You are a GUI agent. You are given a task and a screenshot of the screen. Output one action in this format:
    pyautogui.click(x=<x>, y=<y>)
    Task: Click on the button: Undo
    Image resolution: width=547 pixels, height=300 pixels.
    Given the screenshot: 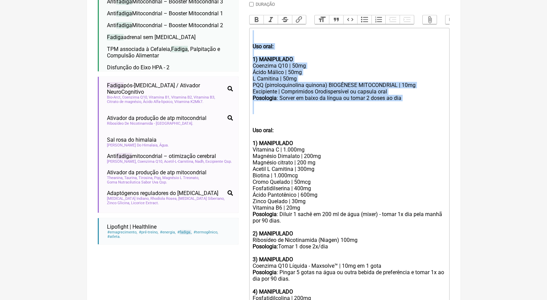 What is the action you would take?
    pyautogui.click(x=453, y=20)
    